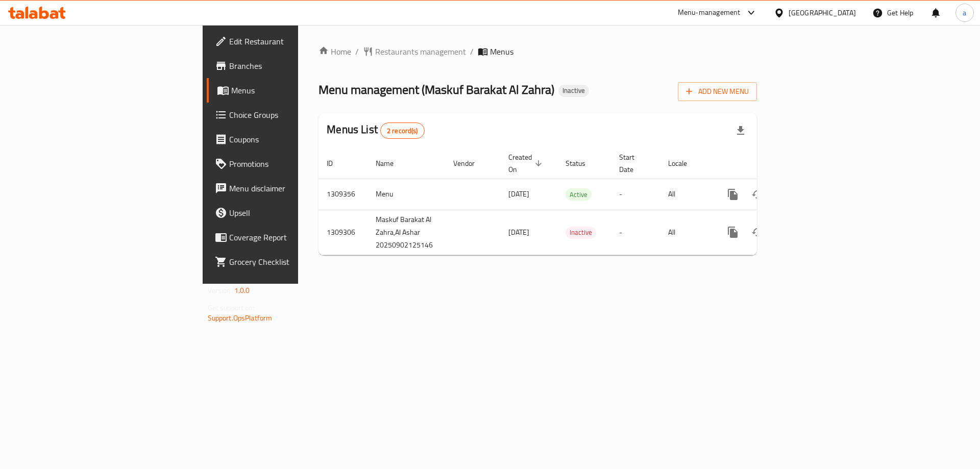  I want to click on div: Active, so click(579, 195).